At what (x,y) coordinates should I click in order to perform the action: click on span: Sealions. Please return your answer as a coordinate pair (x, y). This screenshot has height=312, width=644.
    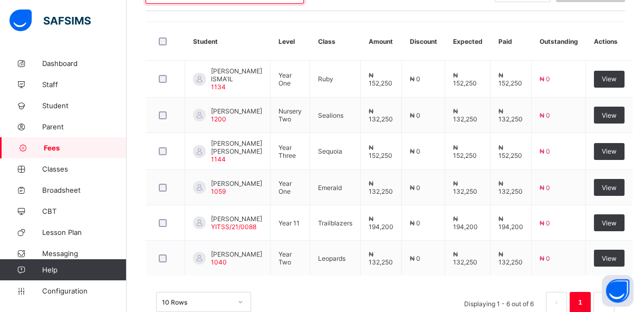
    Looking at the image, I should click on (330, 115).